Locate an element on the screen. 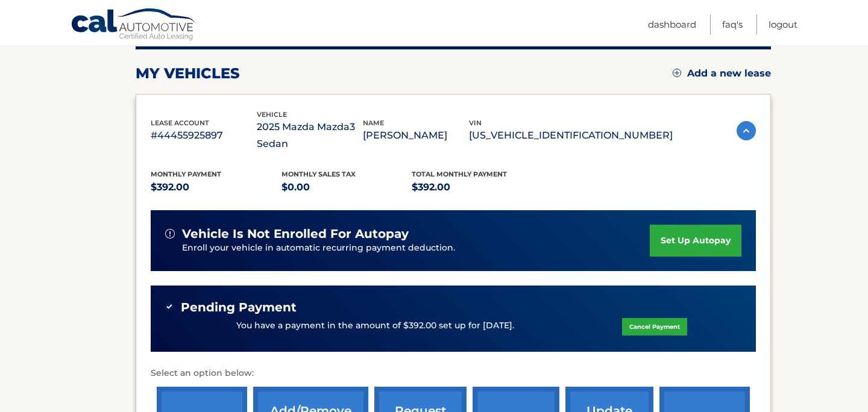  img: add.svg is located at coordinates (677, 73).